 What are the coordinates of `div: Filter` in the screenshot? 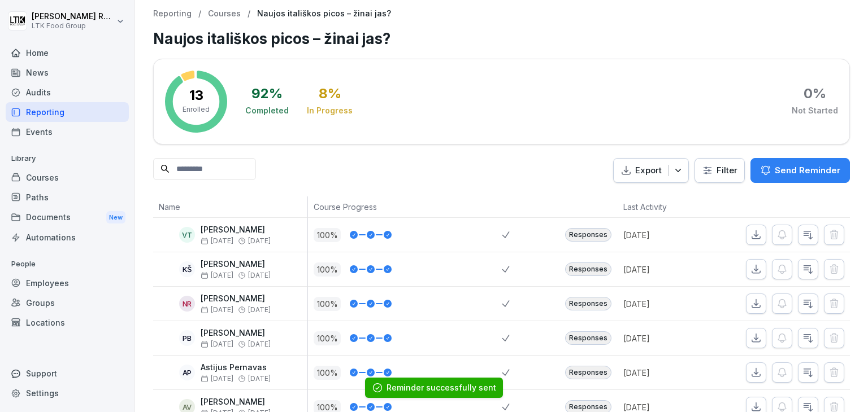 It's located at (719, 170).